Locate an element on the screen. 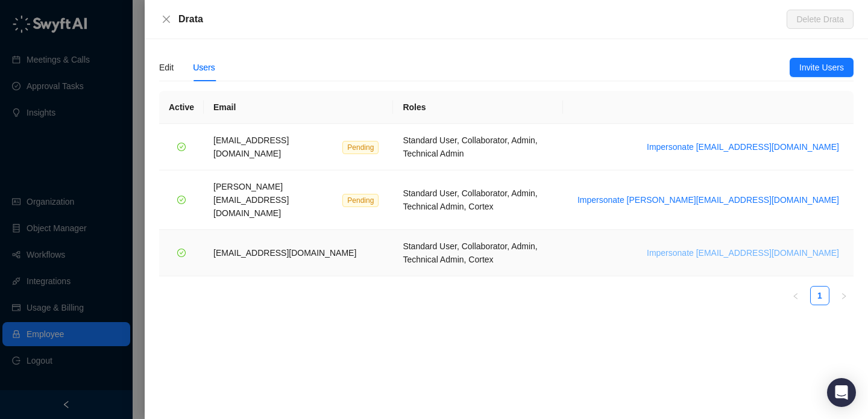  th: Active is located at coordinates (182, 107).